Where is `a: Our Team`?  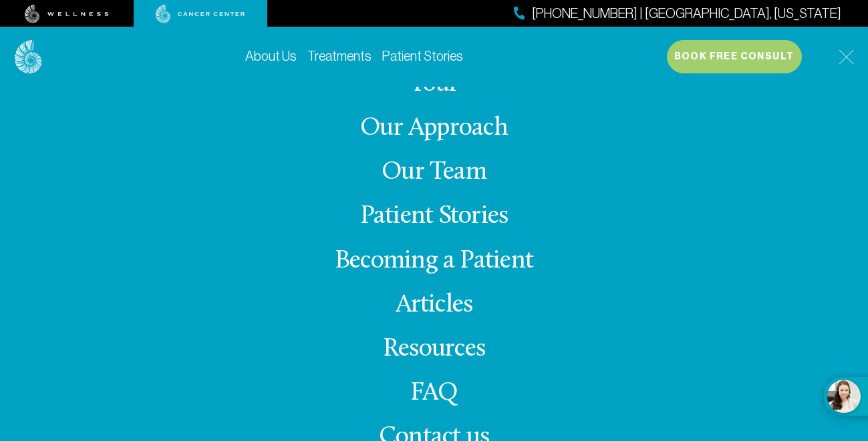 a: Our Team is located at coordinates (434, 172).